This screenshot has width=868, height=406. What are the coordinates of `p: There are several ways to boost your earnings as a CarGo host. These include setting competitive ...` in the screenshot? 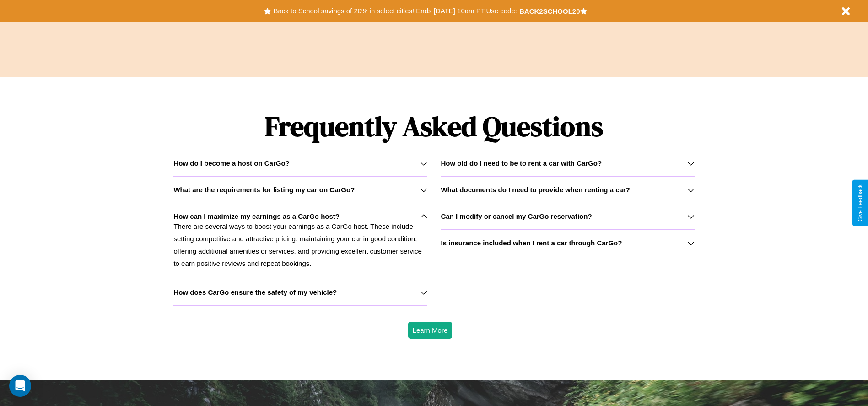 It's located at (300, 245).